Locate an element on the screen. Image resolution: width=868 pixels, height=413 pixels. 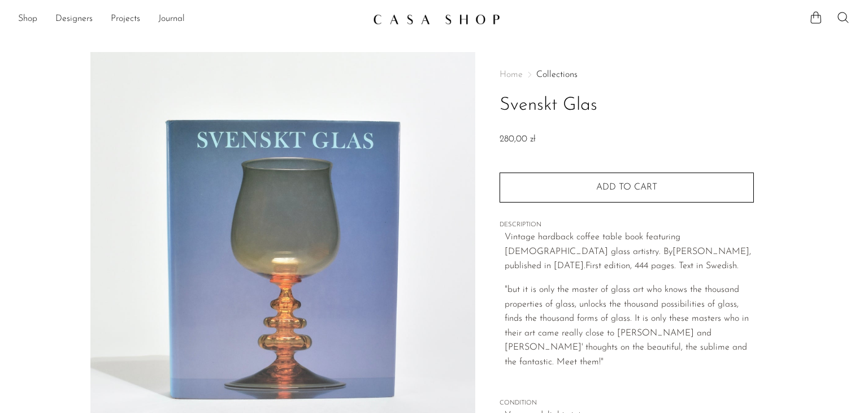
nav: Desktop navigation is located at coordinates (191, 19).